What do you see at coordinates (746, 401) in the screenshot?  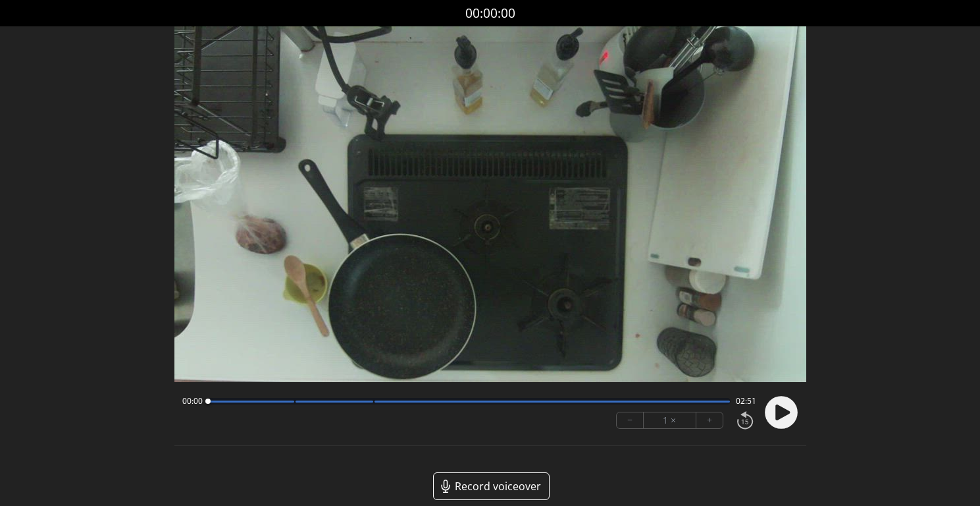 I see `span: 02:51` at bounding box center [746, 401].